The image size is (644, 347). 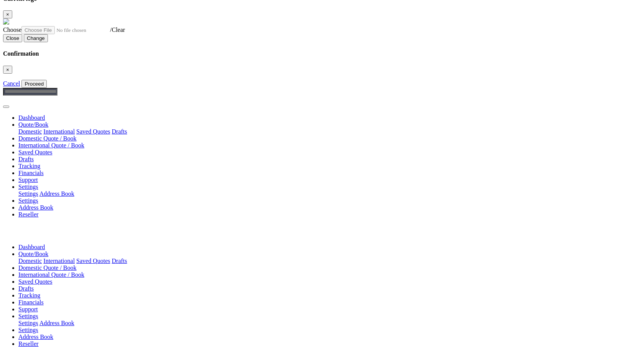 What do you see at coordinates (6, 107) in the screenshot?
I see `button: Toggle navigation` at bounding box center [6, 107].